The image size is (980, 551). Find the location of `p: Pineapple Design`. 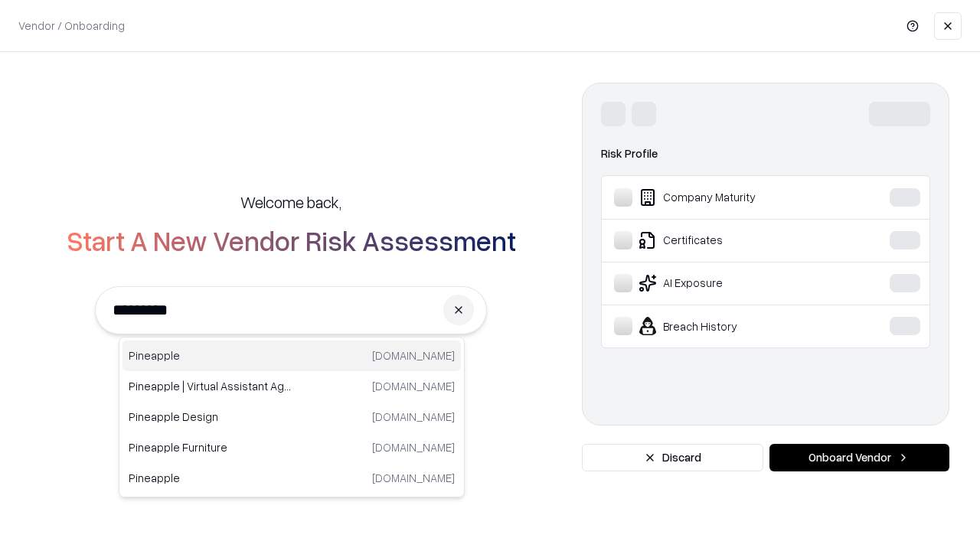

p: Pineapple Design is located at coordinates (210, 417).